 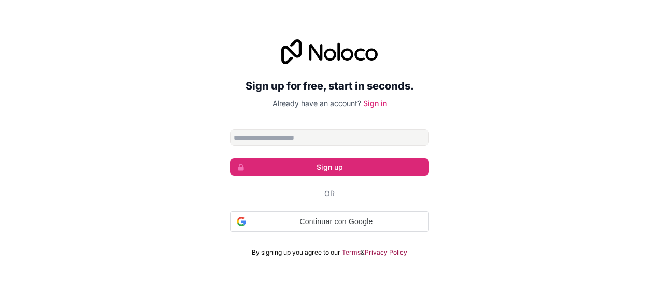 What do you see at coordinates (336, 222) in the screenshot?
I see `span: Continuar con Google` at bounding box center [336, 222].